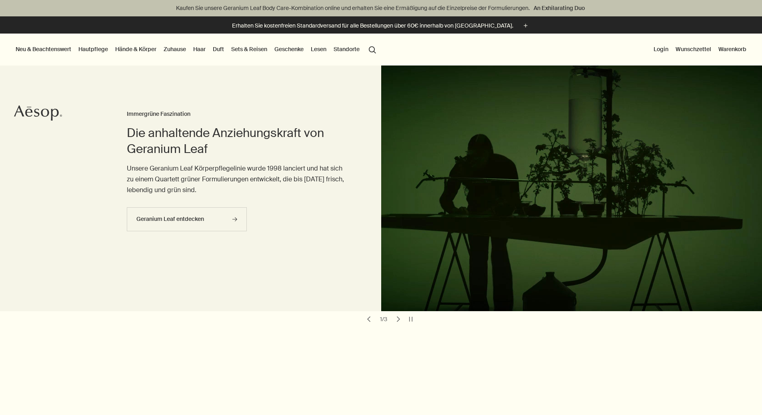  Describe the element at coordinates (693, 49) in the screenshot. I see `a: Wunschzettel` at that location.